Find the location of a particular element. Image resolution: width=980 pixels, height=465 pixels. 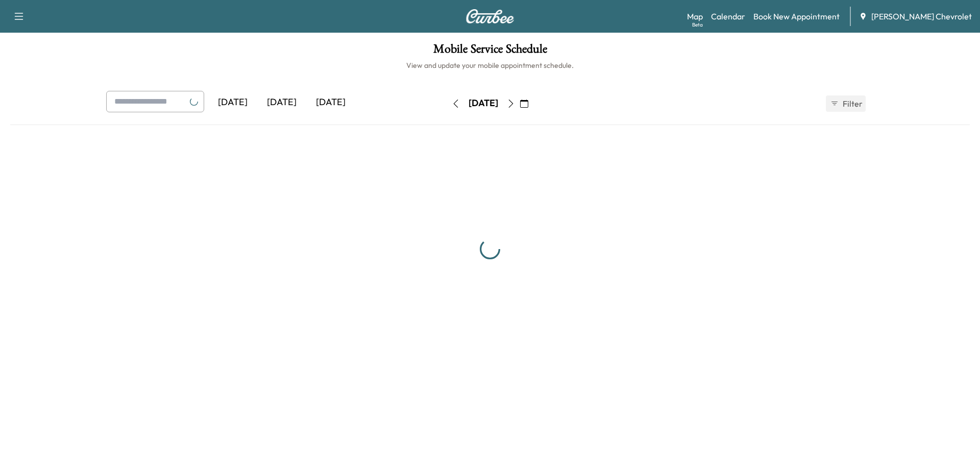

a: MapBeta is located at coordinates (695, 16).